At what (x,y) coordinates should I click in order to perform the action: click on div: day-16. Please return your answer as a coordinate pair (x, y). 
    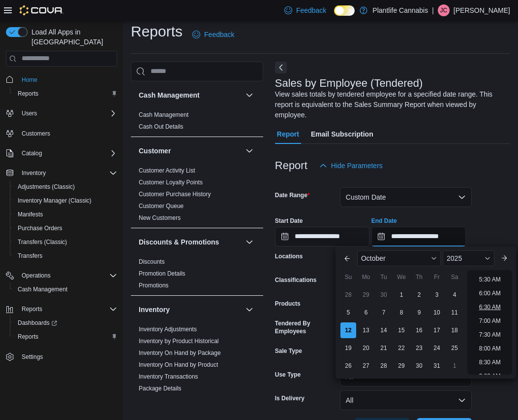
    Looking at the image, I should click on (420, 330).